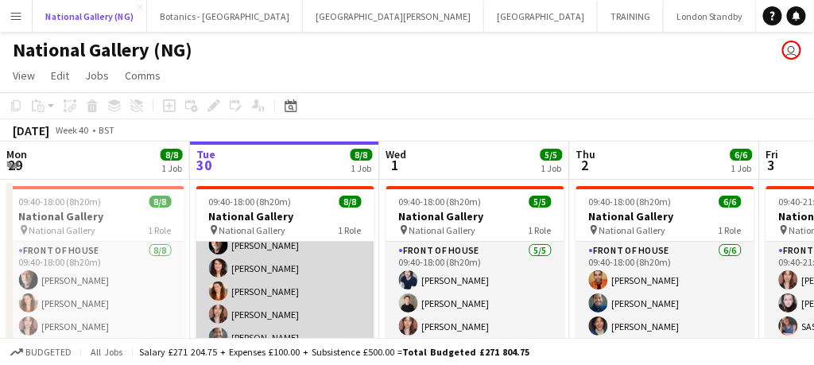 The image size is (814, 365). Describe the element at coordinates (206, 154) in the screenshot. I see `span: Tue` at that location.